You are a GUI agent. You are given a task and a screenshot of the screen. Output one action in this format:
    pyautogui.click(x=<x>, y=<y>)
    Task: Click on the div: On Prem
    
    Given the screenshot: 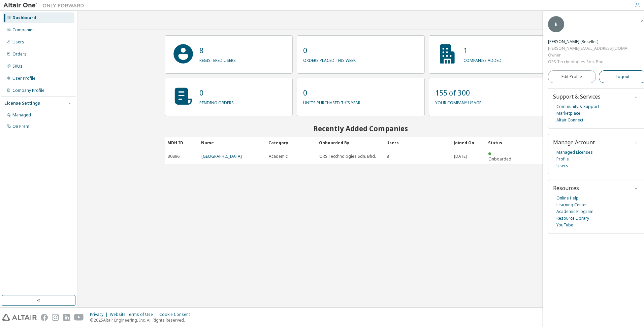 What is the action you would take?
    pyautogui.click(x=21, y=127)
    